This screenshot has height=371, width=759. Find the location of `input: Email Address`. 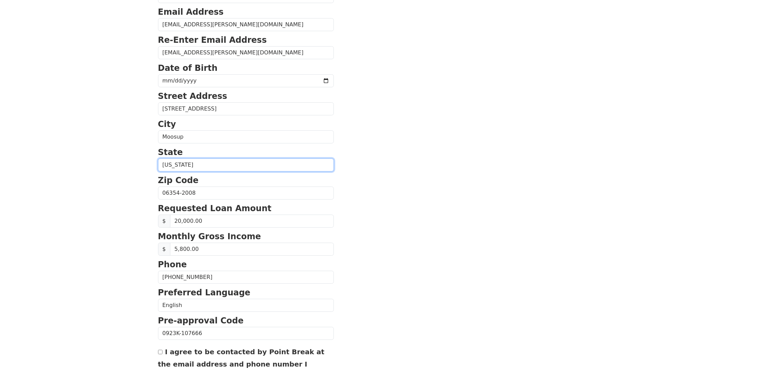

input: Email Address is located at coordinates (246, 25).